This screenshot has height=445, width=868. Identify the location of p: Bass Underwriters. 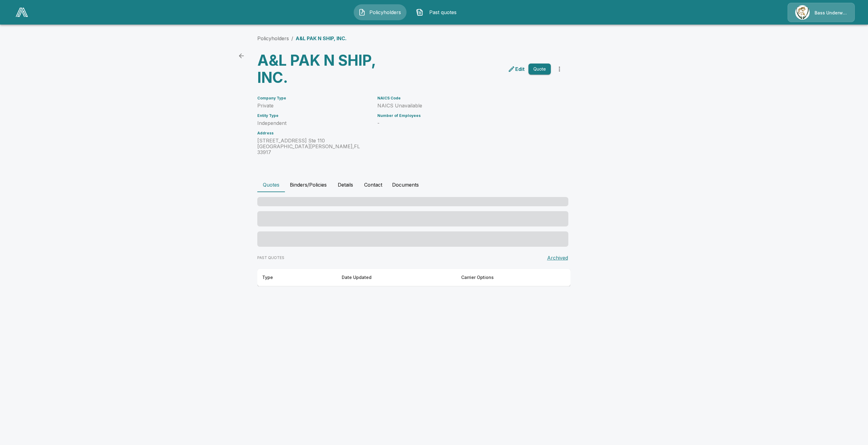
(831, 13).